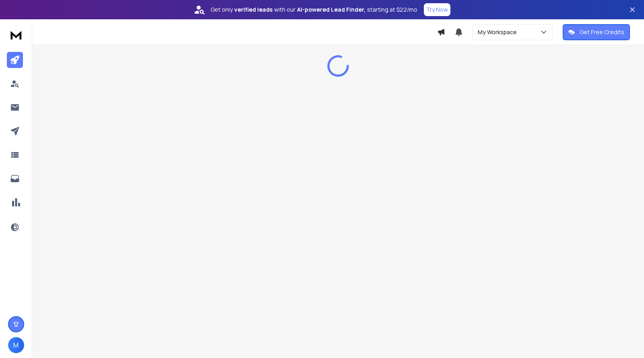  What do you see at coordinates (331, 10) in the screenshot?
I see `strong: AI-powered Lead Finder,` at bounding box center [331, 10].